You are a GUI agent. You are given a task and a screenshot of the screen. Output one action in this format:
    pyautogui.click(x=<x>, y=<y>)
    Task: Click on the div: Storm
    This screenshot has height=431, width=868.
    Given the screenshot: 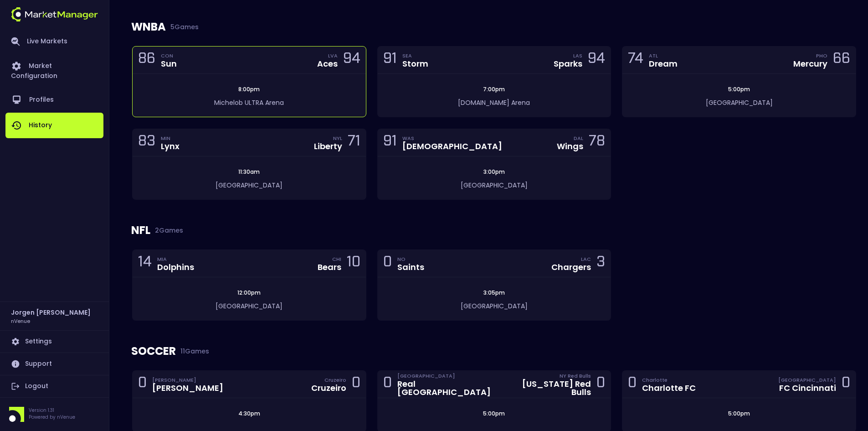 What is the action you would take?
    pyautogui.click(x=416, y=64)
    